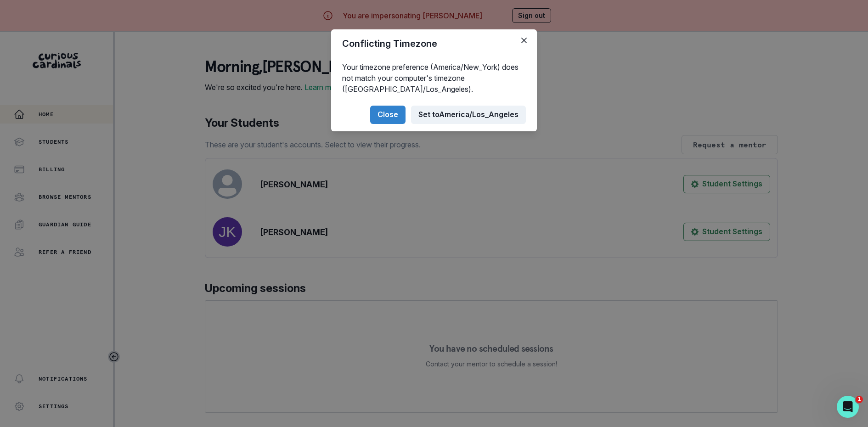  Describe the element at coordinates (434, 43) in the screenshot. I see `header: Conflicting Timezone` at that location.